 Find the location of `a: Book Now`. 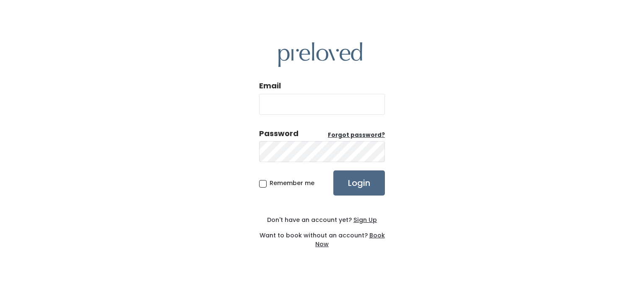

a: Book Now is located at coordinates (350, 240).